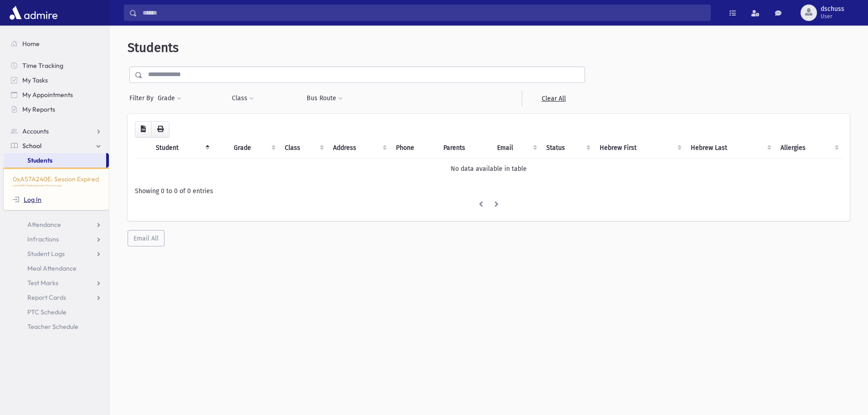  What do you see at coordinates (465, 148) in the screenshot?
I see `th: Parents` at bounding box center [465, 148].